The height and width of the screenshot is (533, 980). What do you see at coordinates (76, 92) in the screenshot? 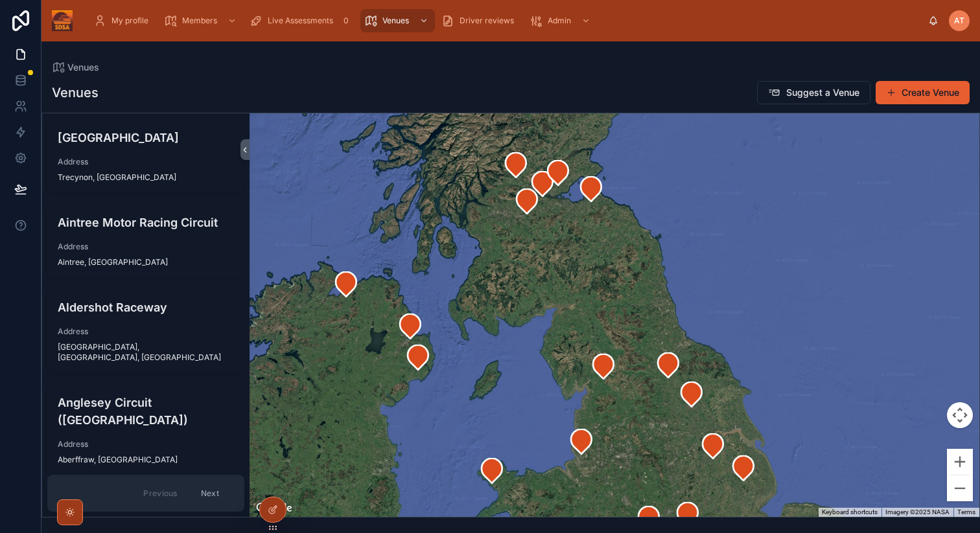
I see `h1: Venues` at bounding box center [76, 92].